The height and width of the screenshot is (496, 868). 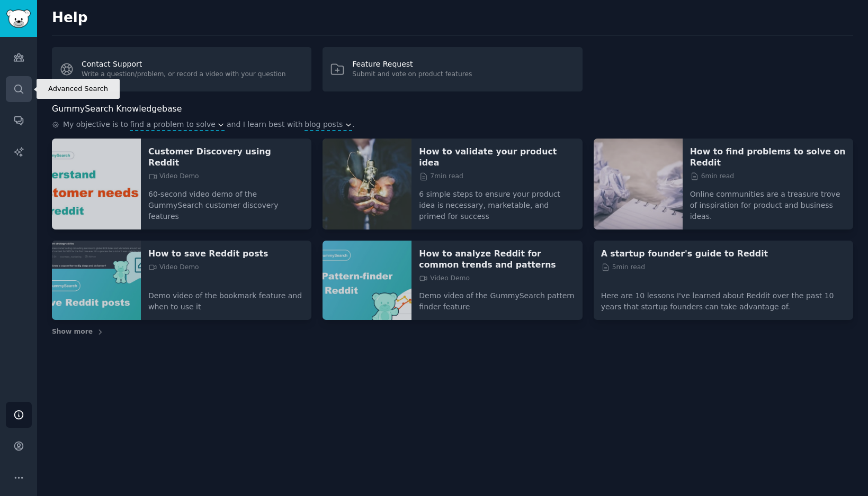 What do you see at coordinates (496, 202) in the screenshot?
I see `p: 6 simple steps to ensure your product idea is necessary, marketable, and primed for success` at bounding box center [496, 202].